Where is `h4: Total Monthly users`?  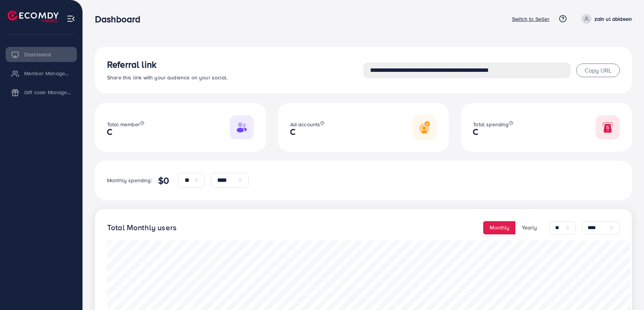 h4: Total Monthly users is located at coordinates (142, 227).